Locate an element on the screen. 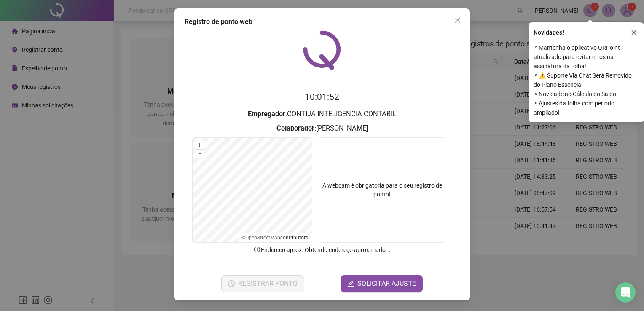 Image resolution: width=644 pixels, height=311 pixels. li: © contributors. is located at coordinates (275, 237).